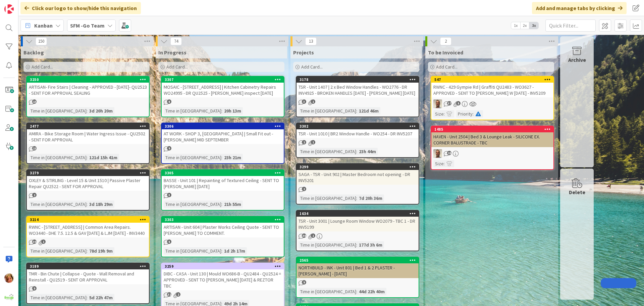  I want to click on div: Archive, so click(577, 60).